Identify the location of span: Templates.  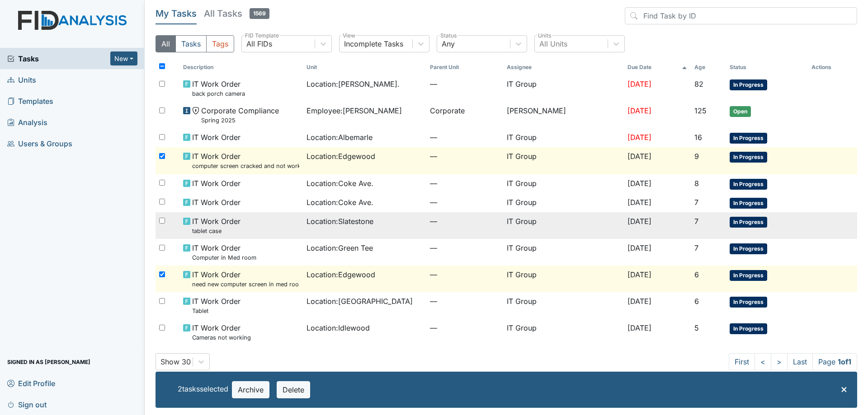
(31, 101).